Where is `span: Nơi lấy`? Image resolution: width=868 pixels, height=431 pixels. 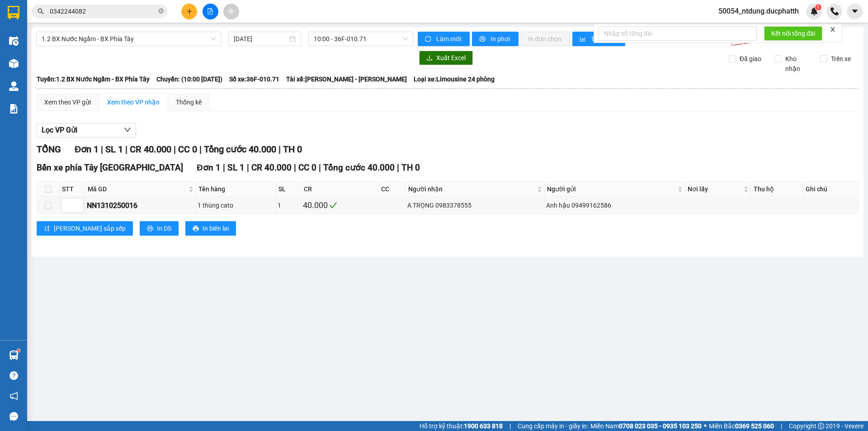 span: Nơi lấy is located at coordinates (715, 190).